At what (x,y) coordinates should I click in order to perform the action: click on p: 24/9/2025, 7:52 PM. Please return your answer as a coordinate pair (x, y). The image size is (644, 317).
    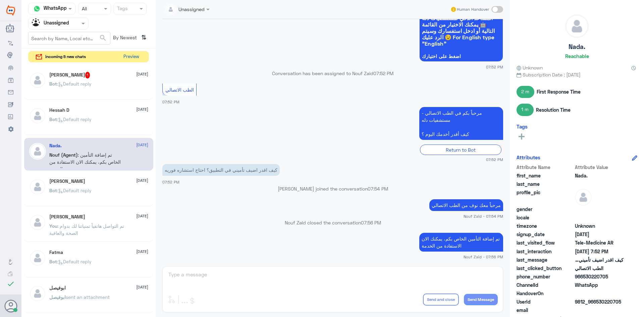
    Looking at the image, I should click on (221, 169).